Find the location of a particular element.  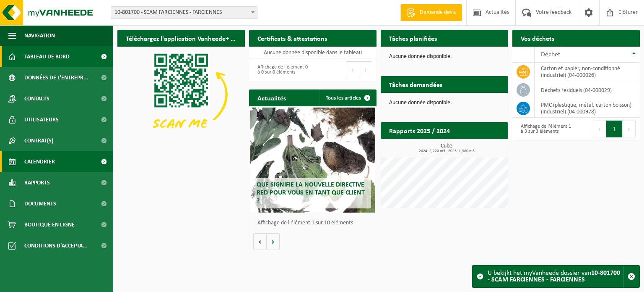

a: Consulter les rapports is located at coordinates (471, 147).